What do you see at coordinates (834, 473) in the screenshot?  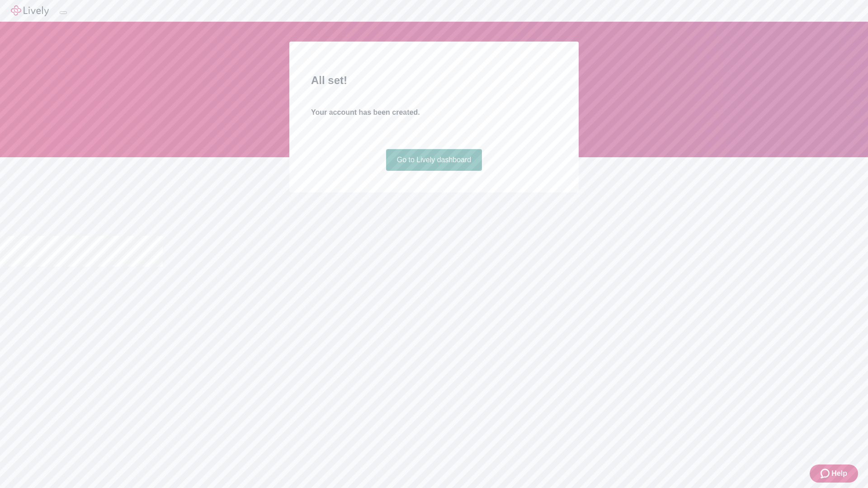 I see `button: Zendesk support iconHelp` at bounding box center [834, 473].